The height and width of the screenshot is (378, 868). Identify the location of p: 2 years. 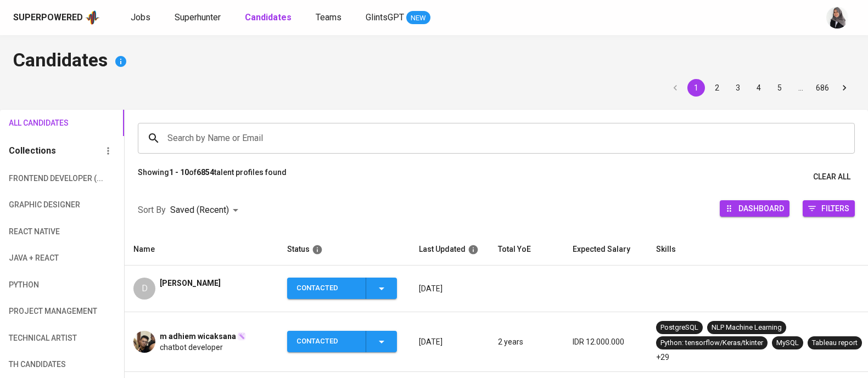
(527, 342).